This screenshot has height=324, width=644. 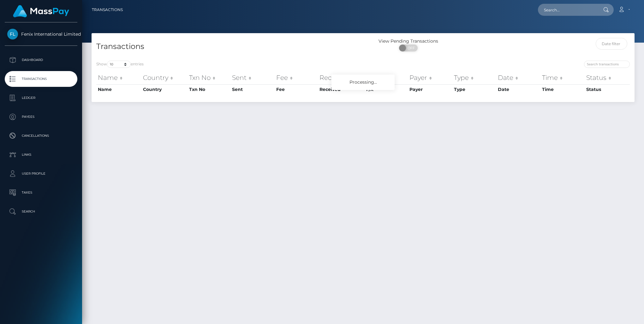 I want to click on img: Fenix International Limited, so click(x=12, y=34).